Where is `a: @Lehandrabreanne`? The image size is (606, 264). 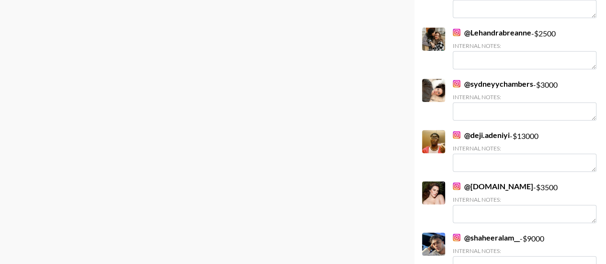 a: @Lehandrabreanne is located at coordinates (492, 33).